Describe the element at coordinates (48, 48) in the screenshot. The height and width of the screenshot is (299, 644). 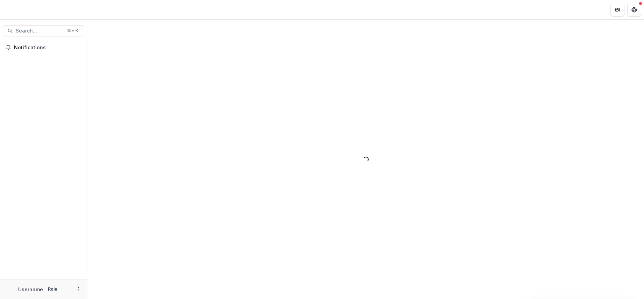
I see `span: Notifications` at that location.